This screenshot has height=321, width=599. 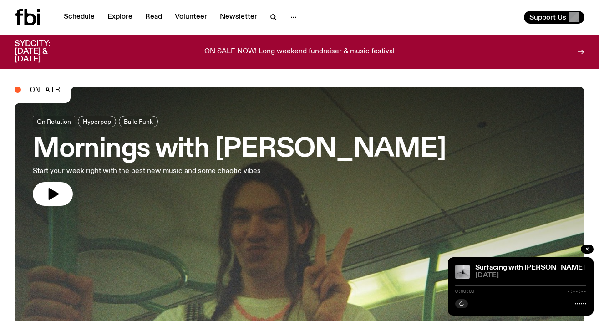 What do you see at coordinates (45, 90) in the screenshot?
I see `span: On Air` at bounding box center [45, 90].